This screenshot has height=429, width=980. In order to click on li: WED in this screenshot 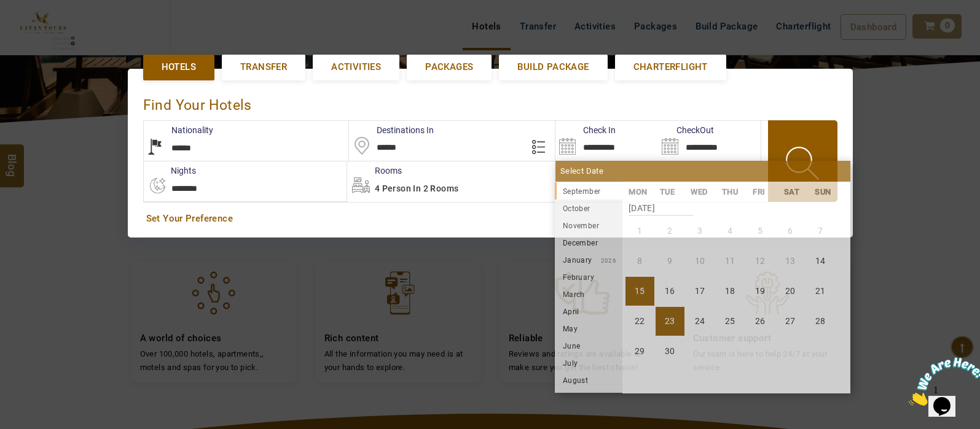, I will do `click(700, 191)`.